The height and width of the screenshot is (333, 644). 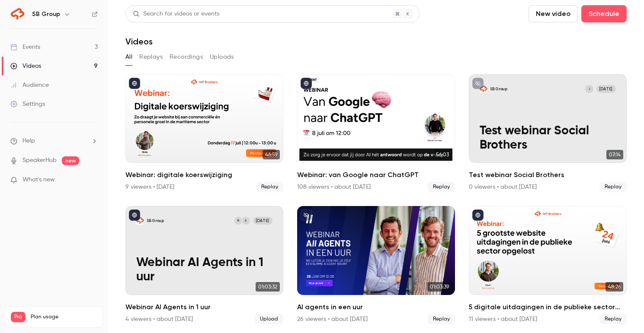 I want to click on h1: Videos, so click(x=139, y=41).